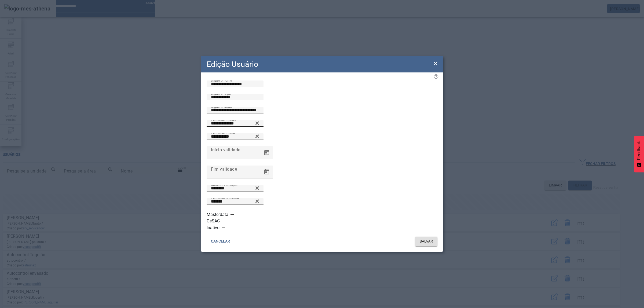  What do you see at coordinates (221, 106) in the screenshot?
I see `mat-label: Digite o email` at bounding box center [221, 106].